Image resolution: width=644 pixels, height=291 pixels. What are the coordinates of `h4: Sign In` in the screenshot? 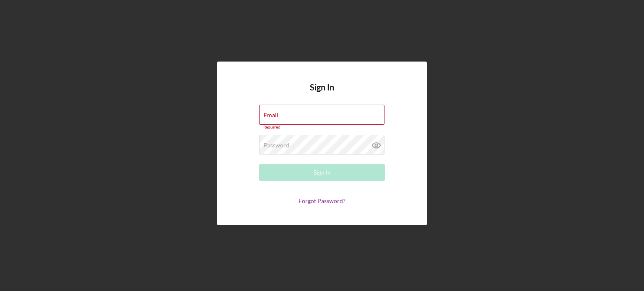 It's located at (322, 93).